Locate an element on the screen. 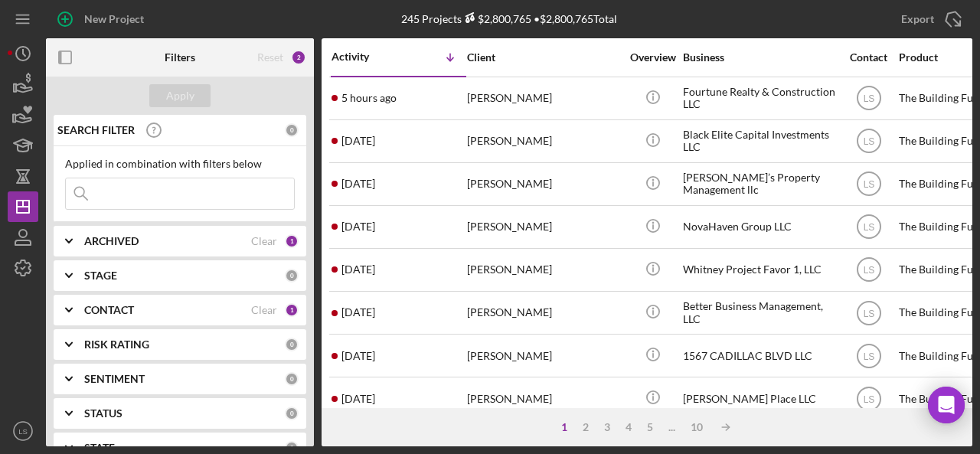 The height and width of the screenshot is (454, 980). div: Better Business Management, LLC is located at coordinates (760, 312).